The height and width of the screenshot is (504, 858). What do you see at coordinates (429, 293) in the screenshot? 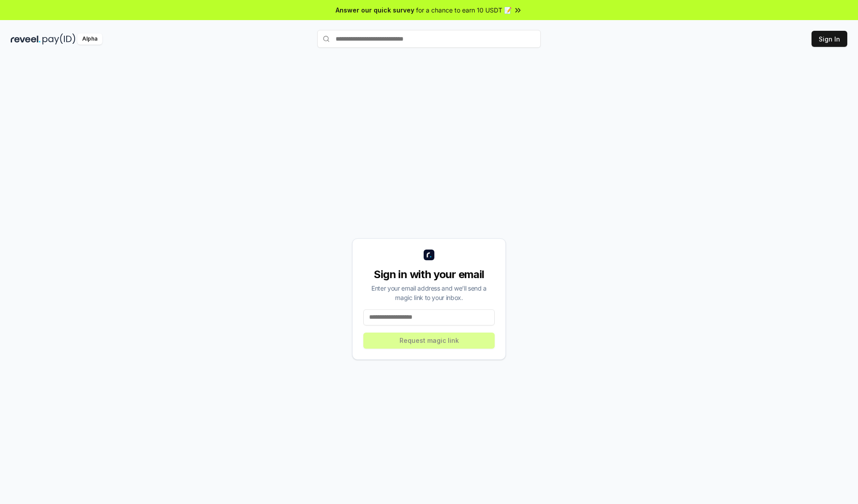
I see `div: Enter your email address and we’ll send a magic link to your inbox.` at bounding box center [429, 293].